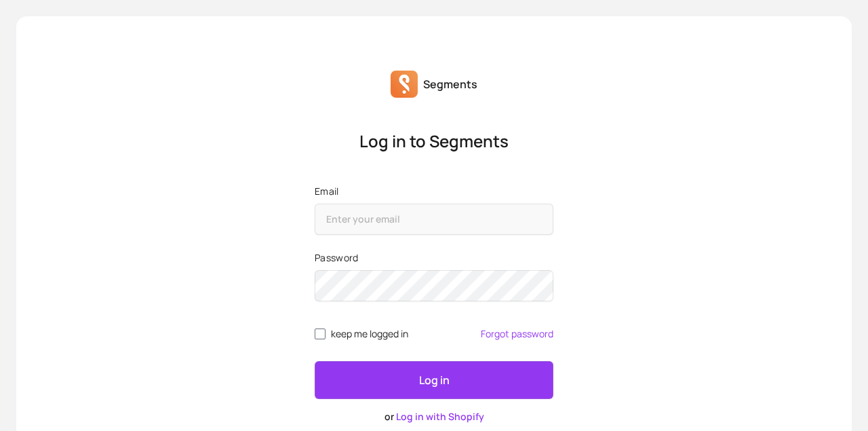 The width and height of the screenshot is (868, 431). What do you see at coordinates (450, 84) in the screenshot?
I see `p: Segments` at bounding box center [450, 84].